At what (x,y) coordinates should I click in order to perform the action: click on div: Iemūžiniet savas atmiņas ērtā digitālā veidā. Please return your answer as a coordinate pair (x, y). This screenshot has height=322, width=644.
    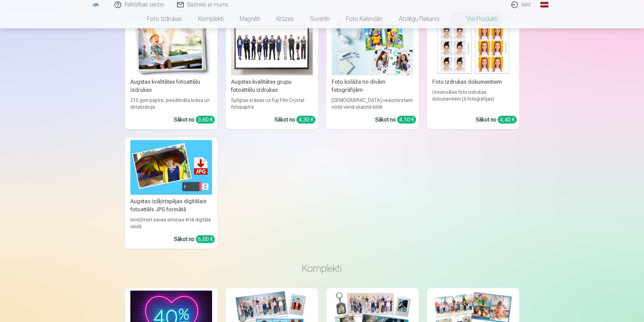
    Looking at the image, I should click on (171, 223).